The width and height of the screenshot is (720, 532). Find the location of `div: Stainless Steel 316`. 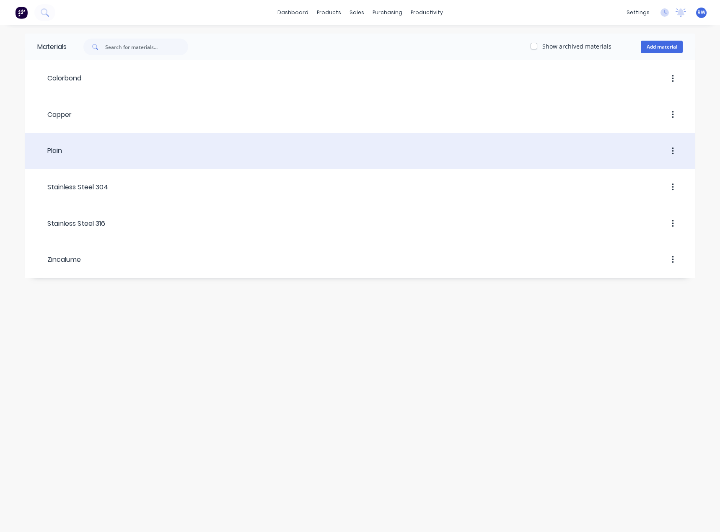

div: Stainless Steel 316 is located at coordinates (71, 224).